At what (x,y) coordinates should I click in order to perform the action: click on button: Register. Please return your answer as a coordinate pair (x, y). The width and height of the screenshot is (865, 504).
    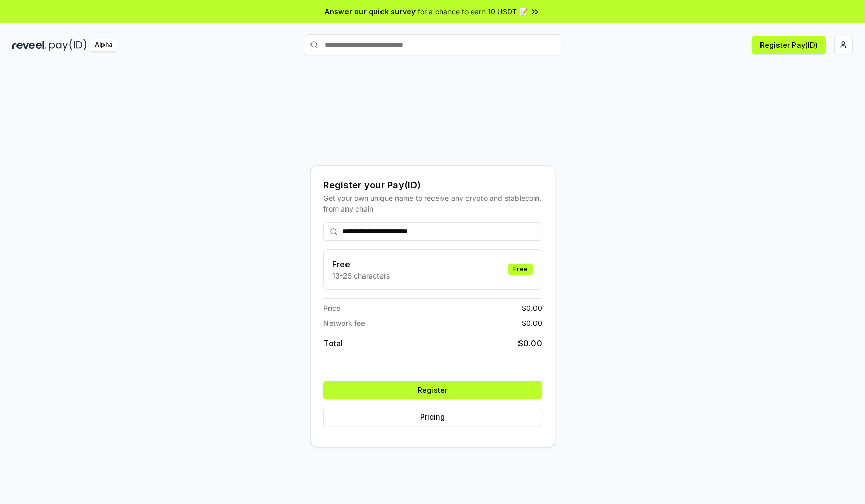
    Looking at the image, I should click on (432, 390).